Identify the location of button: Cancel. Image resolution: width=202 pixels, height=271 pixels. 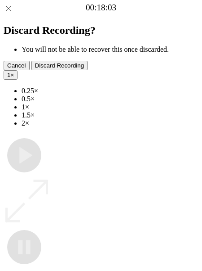
(17, 65).